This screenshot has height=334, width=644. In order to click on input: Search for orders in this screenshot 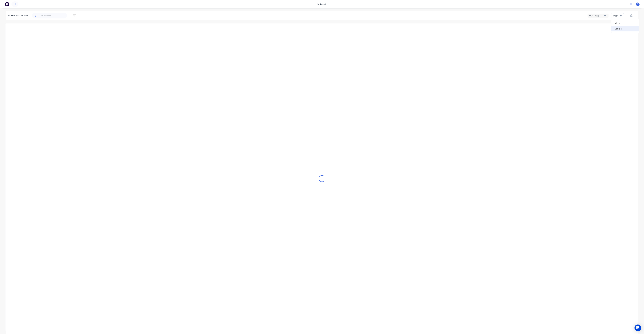, I will do `click(52, 16)`.